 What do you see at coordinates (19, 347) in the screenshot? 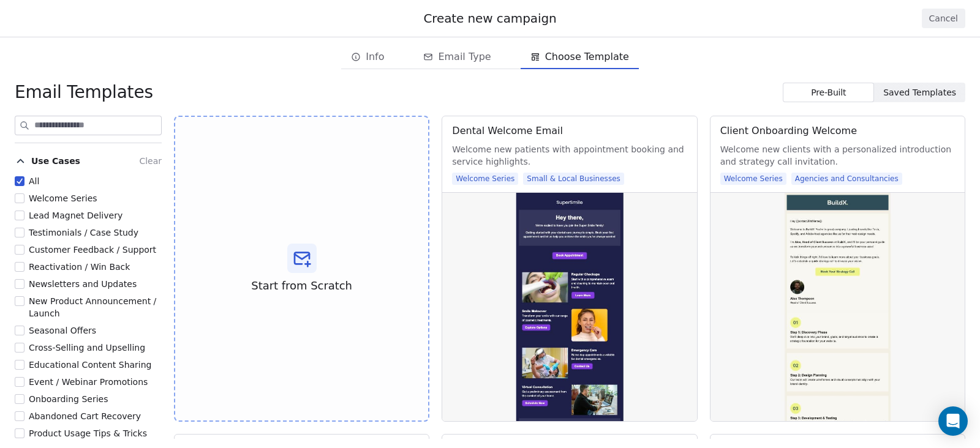
I see `button: Cross-Selling and Upselling` at bounding box center [19, 347].